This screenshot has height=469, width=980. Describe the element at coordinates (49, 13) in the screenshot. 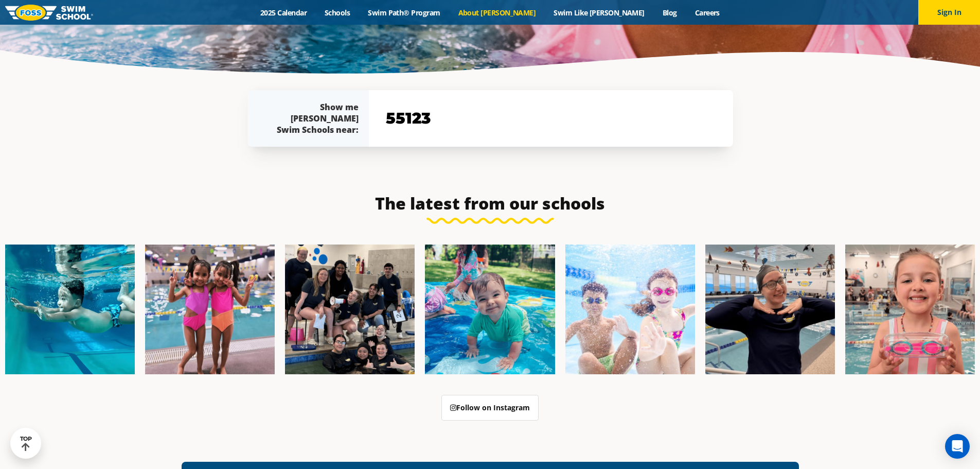

I see `img: FOSS Swim School Logo` at that location.